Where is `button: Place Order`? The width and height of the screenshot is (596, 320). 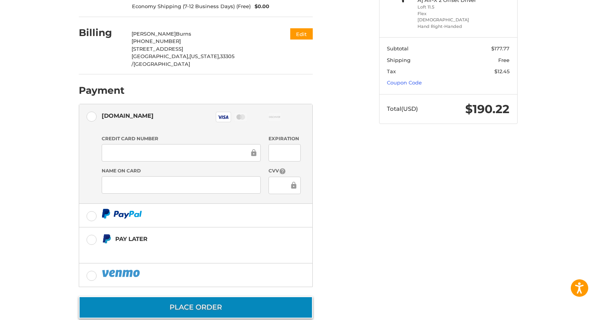
button: Place Order is located at coordinates (196, 308).